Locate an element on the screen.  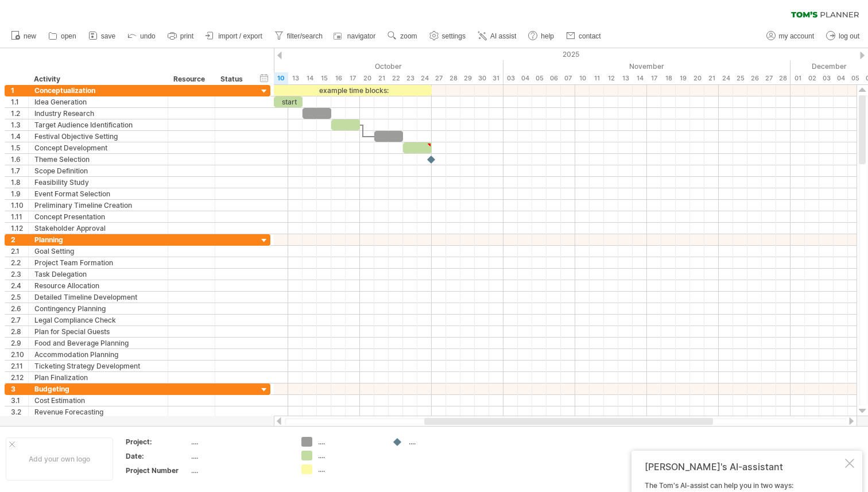
div: 1.5 is located at coordinates (19, 147).